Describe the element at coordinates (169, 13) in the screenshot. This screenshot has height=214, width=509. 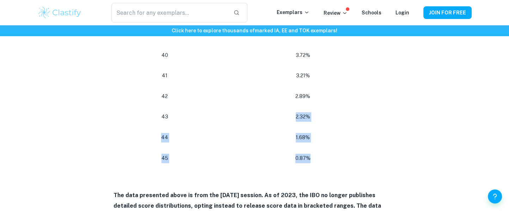
I see `input: Search for any exemplars...` at that location.